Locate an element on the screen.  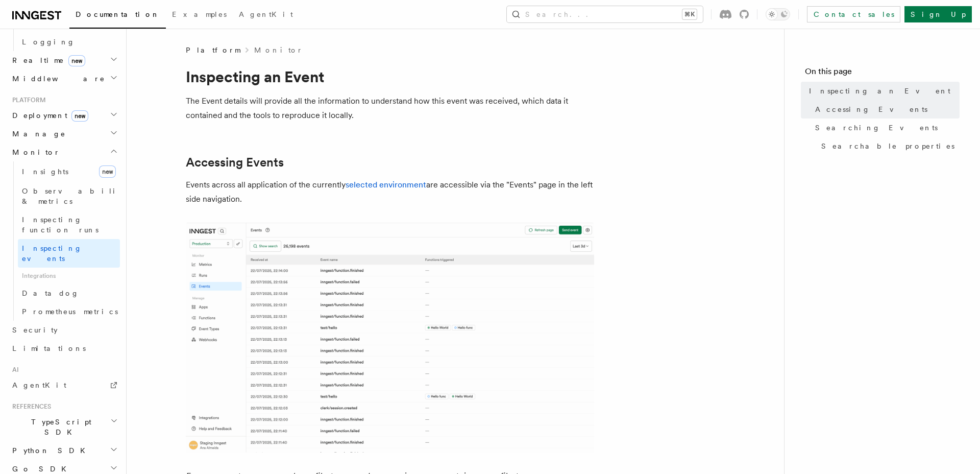
span: Logging is located at coordinates (48, 42).